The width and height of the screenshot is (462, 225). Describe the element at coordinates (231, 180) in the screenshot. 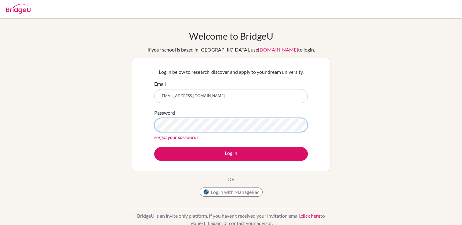

I see `p: OR` at that location.